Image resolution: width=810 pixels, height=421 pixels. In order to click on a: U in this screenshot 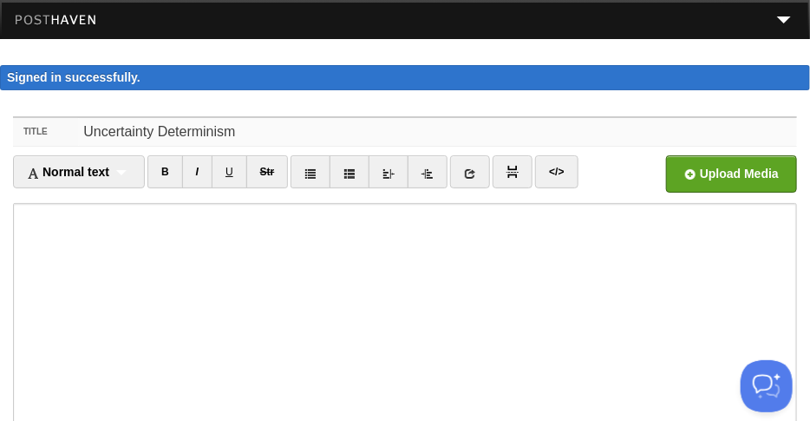, I will do `click(229, 172)`.